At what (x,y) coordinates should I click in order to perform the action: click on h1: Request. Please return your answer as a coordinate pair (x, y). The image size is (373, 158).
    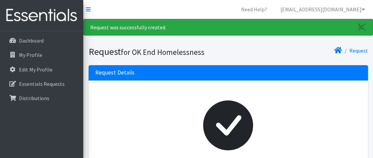
    Looking at the image, I should click on (157, 52).